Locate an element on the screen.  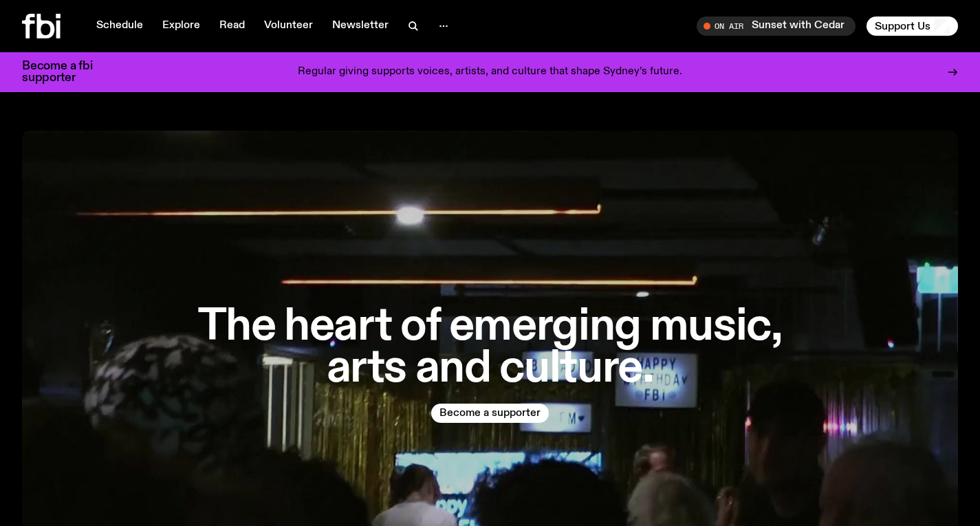
a: Schedule is located at coordinates (119, 26).